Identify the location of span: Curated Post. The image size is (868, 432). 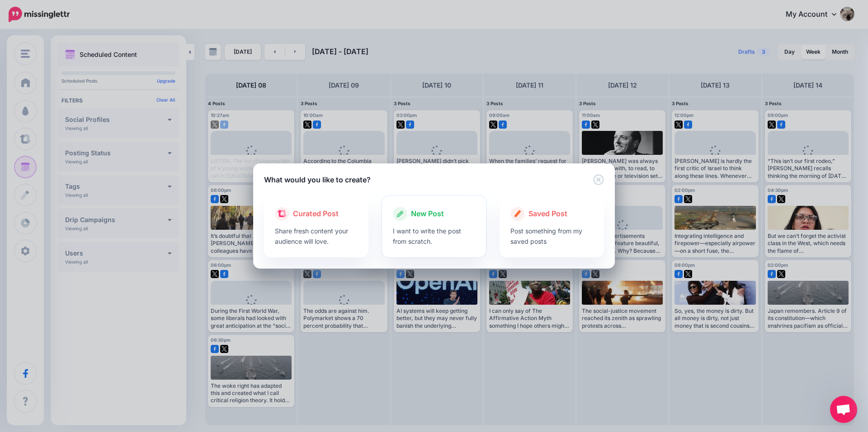
(316, 214).